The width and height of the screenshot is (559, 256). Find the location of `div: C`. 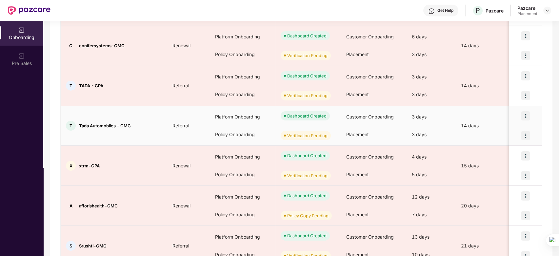

div: C is located at coordinates (71, 46).